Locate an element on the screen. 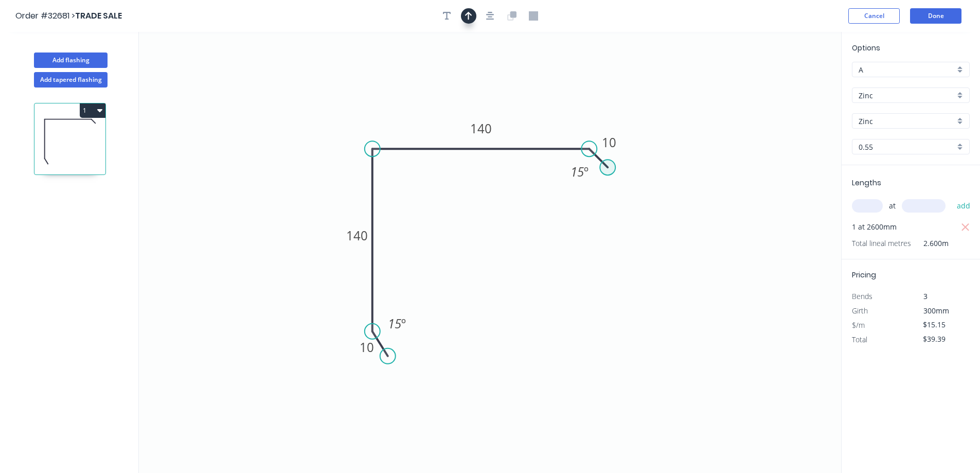  span: Bends is located at coordinates (862, 296).